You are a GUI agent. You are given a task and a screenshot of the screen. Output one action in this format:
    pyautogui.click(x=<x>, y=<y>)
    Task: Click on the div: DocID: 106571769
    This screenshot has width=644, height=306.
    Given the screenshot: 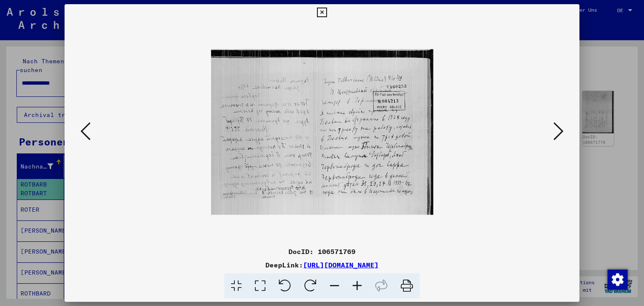 What is the action you would take?
    pyautogui.click(x=322, y=252)
    